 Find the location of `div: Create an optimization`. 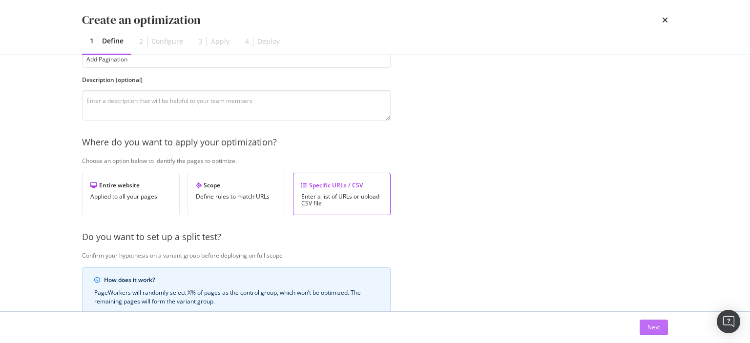

div: Create an optimization is located at coordinates (141, 20).